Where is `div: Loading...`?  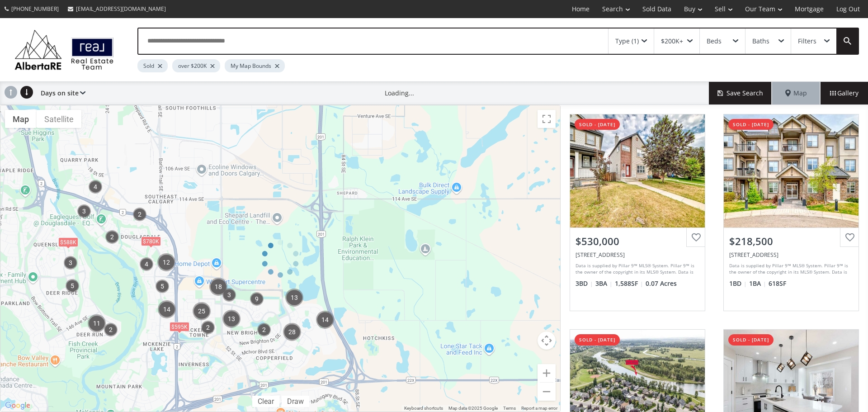
div: Loading... is located at coordinates (399, 93).